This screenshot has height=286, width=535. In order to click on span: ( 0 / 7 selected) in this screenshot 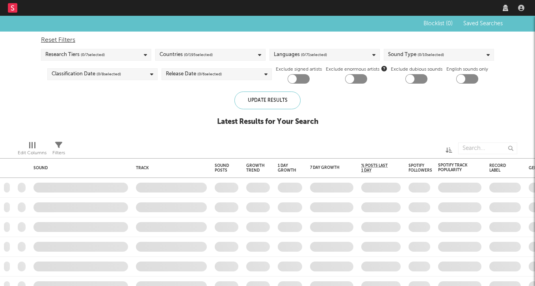, I will do `click(93, 55)`.